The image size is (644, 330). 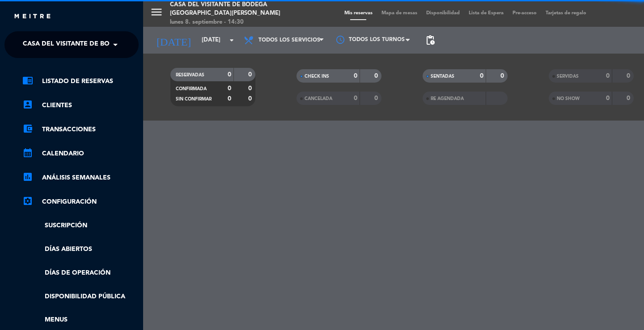 What do you see at coordinates (32, 17) in the screenshot?
I see `img: MEITRE` at bounding box center [32, 17].